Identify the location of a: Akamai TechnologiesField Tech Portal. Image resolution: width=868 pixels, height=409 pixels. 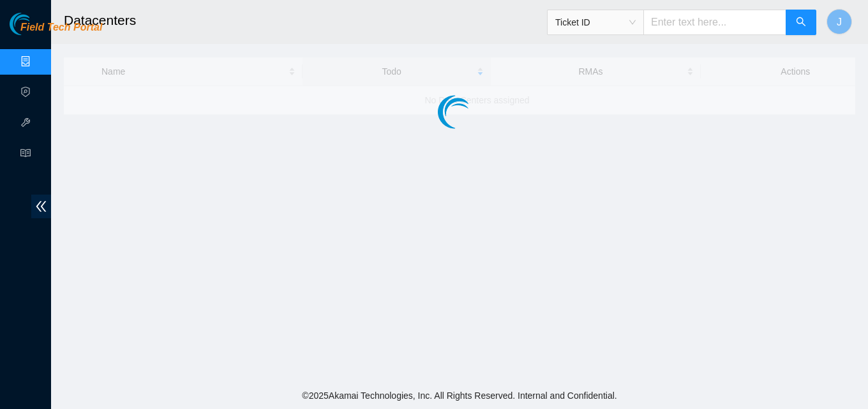
(56, 31).